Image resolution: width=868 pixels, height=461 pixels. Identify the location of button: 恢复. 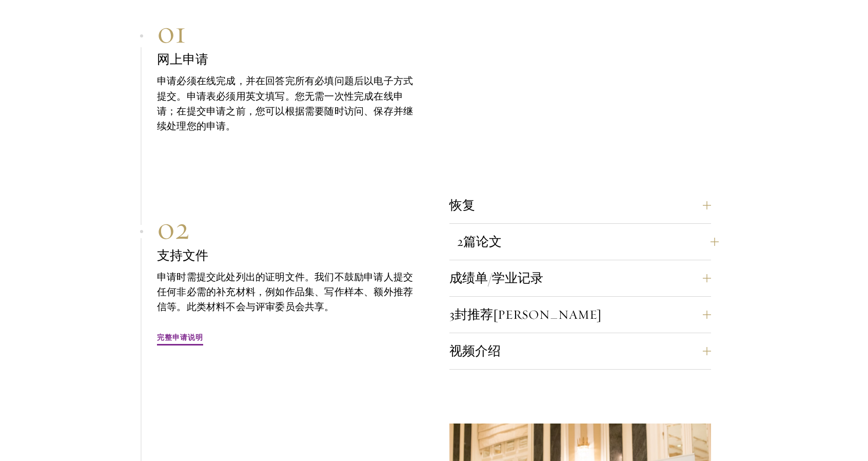
(580, 206).